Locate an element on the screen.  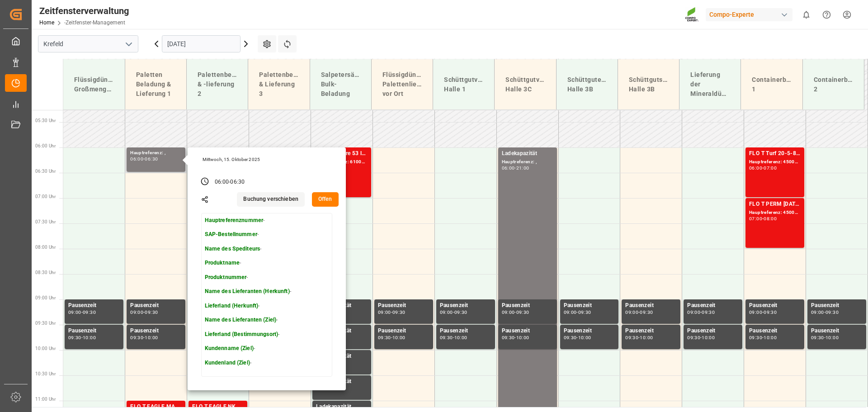
font: Buchung verschieben is located at coordinates (271, 199).